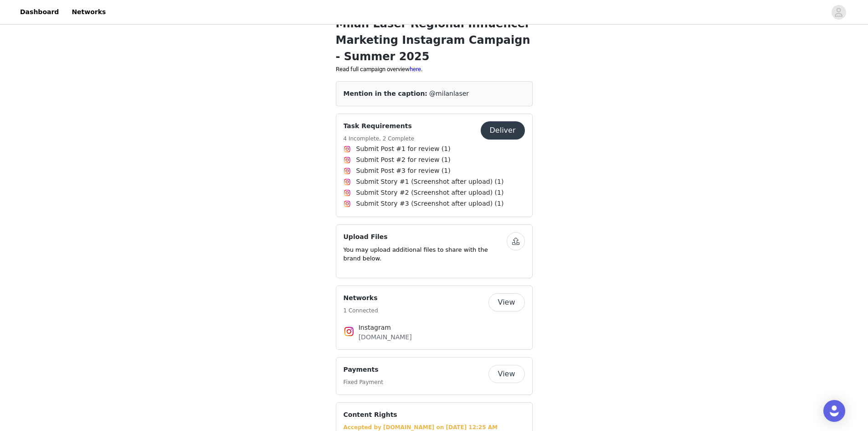  What do you see at coordinates (503, 131) in the screenshot?
I see `button: Deliver` at bounding box center [503, 131].